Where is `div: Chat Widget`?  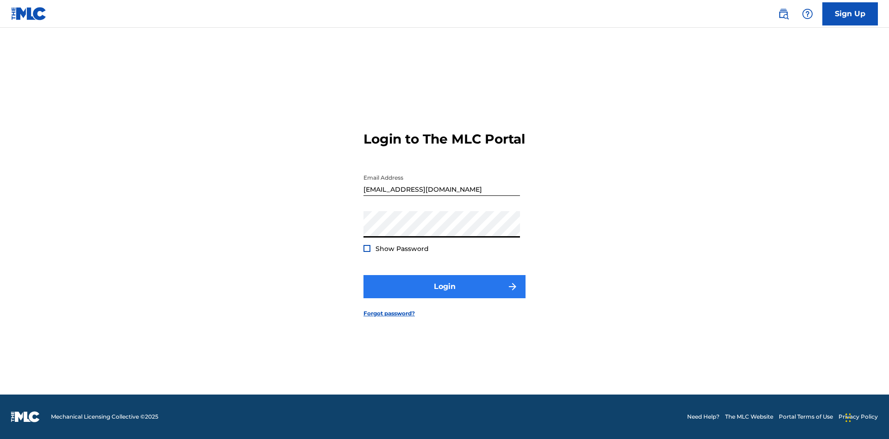 div: Chat Widget is located at coordinates (865, 417).